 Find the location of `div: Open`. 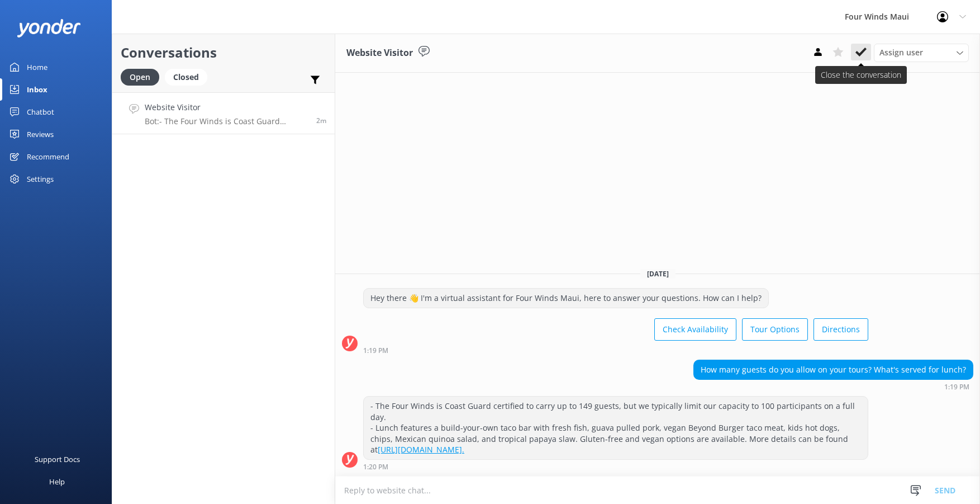

div: Open is located at coordinates (140, 77).